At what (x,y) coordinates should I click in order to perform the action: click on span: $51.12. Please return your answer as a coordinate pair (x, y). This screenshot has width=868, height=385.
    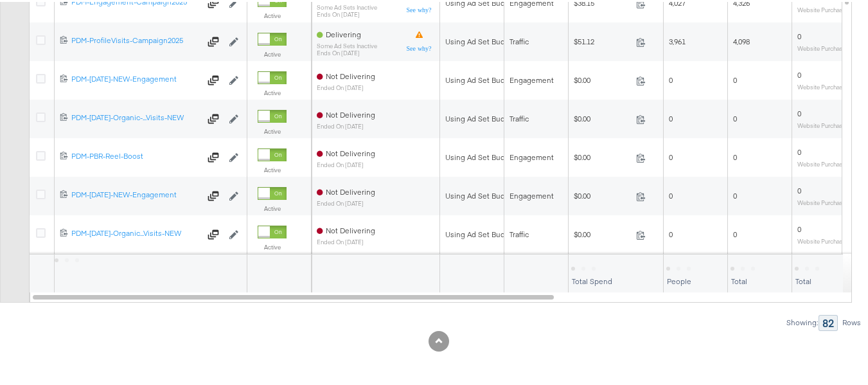
    Looking at the image, I should click on (602, 40).